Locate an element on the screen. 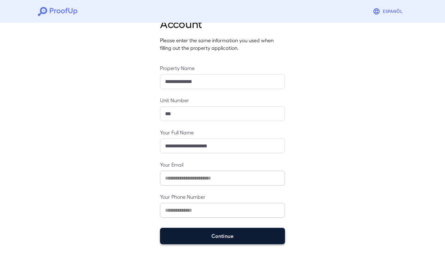 The height and width of the screenshot is (254, 445). label: Unit Number is located at coordinates (222, 100).